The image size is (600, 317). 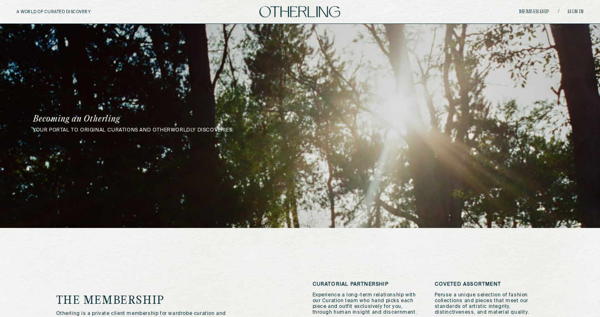 What do you see at coordinates (489, 304) in the screenshot?
I see `p: Peruse a unique selection of fashion collections and pieces that meet our standards of artistic i...` at bounding box center [489, 304].